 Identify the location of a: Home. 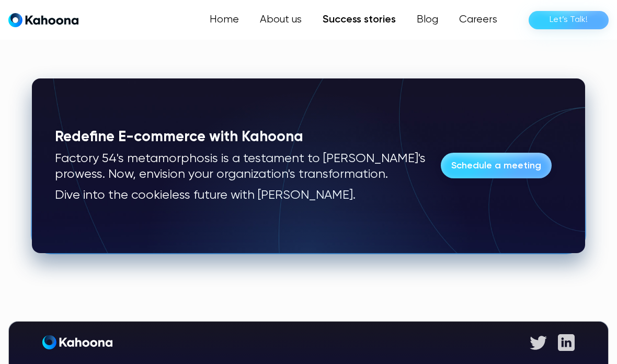
(224, 20).